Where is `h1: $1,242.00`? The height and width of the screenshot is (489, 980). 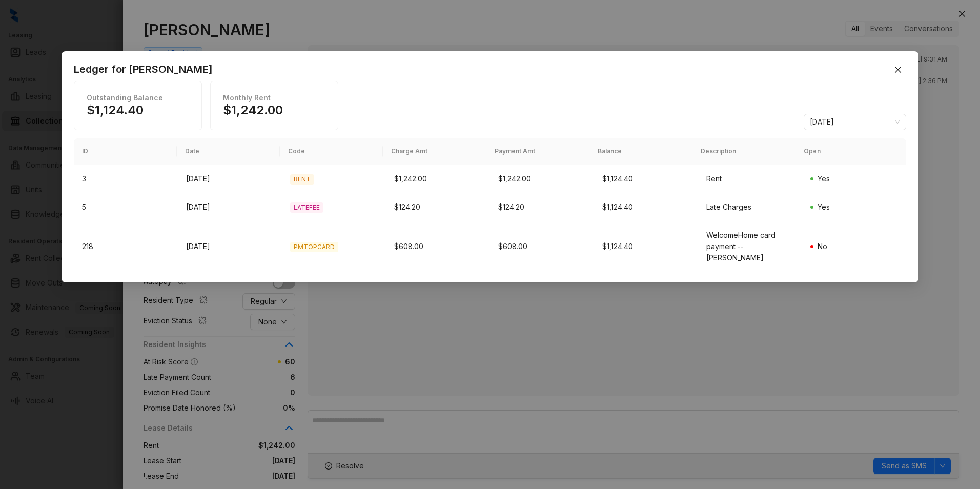 h1: $1,242.00 is located at coordinates (274, 109).